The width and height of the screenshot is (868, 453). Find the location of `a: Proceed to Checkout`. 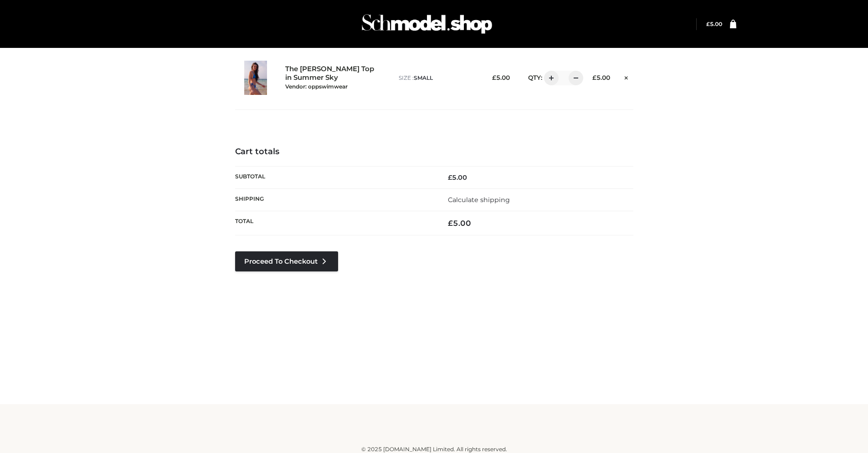

a: Proceed to Checkout is located at coordinates (287, 261).